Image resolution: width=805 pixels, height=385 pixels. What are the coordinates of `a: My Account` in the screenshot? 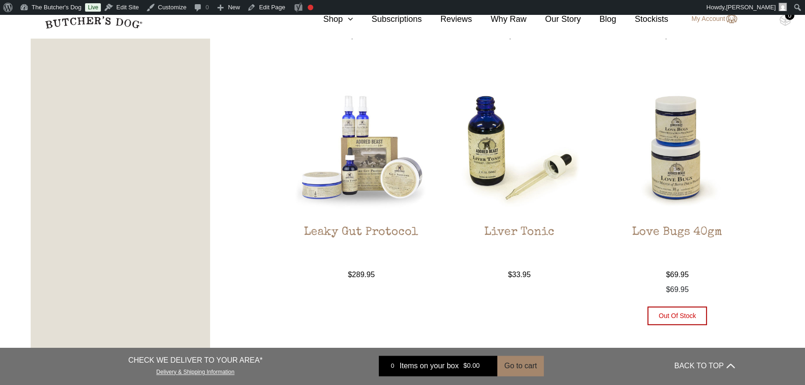 It's located at (710, 19).